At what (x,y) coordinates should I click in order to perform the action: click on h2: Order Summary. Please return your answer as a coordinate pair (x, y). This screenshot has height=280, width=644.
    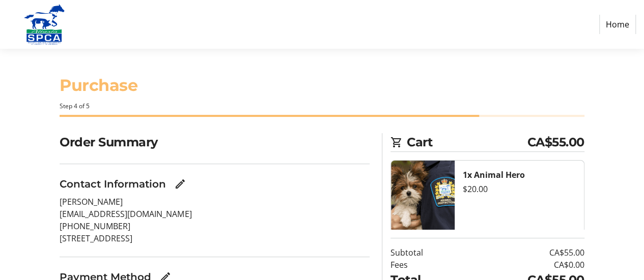
    Looking at the image, I should click on (214, 142).